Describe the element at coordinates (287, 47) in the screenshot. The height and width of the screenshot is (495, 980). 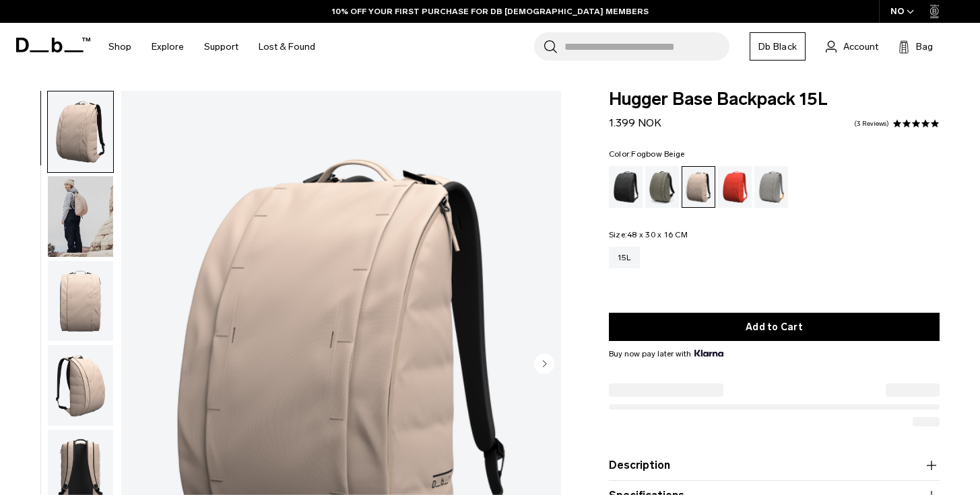
I see `a: Lost & Found` at that location.